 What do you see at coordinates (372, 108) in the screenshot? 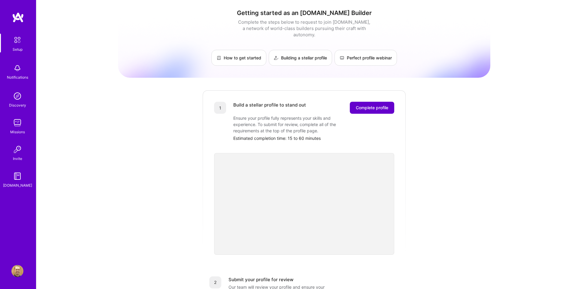
I see `button: Complete profile` at bounding box center [372, 108].